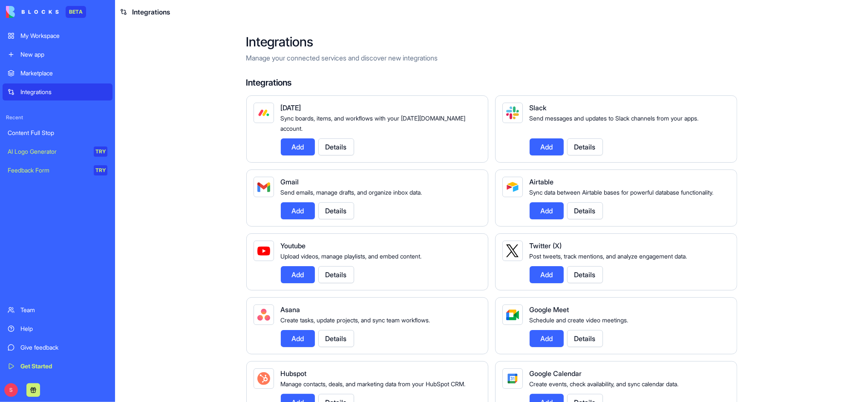 The height and width of the screenshot is (402, 868). I want to click on span: Send messages and updates to Slack channels from your apps., so click(614, 118).